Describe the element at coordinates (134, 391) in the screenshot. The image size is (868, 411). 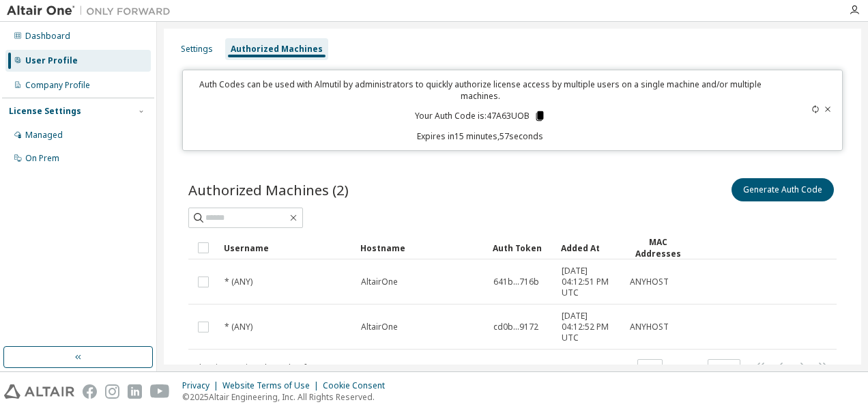
I see `img: linkedin.svg` at that location.